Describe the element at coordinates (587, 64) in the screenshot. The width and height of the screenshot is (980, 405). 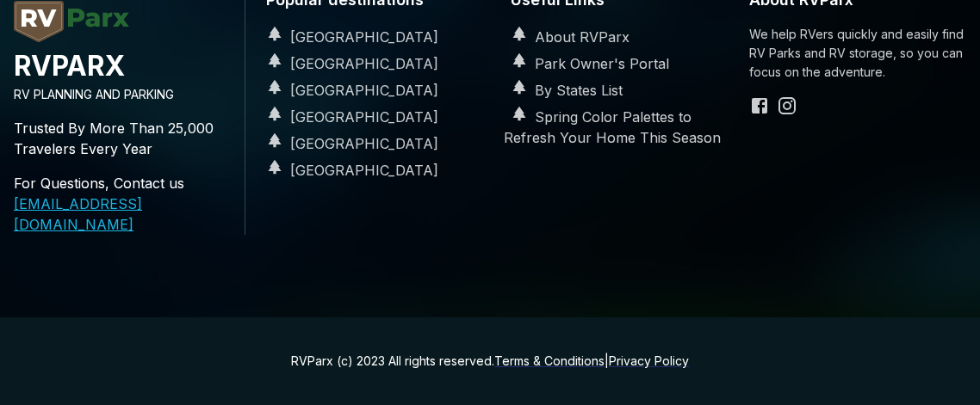
I see `a: Park Owner's Portal` at that location.